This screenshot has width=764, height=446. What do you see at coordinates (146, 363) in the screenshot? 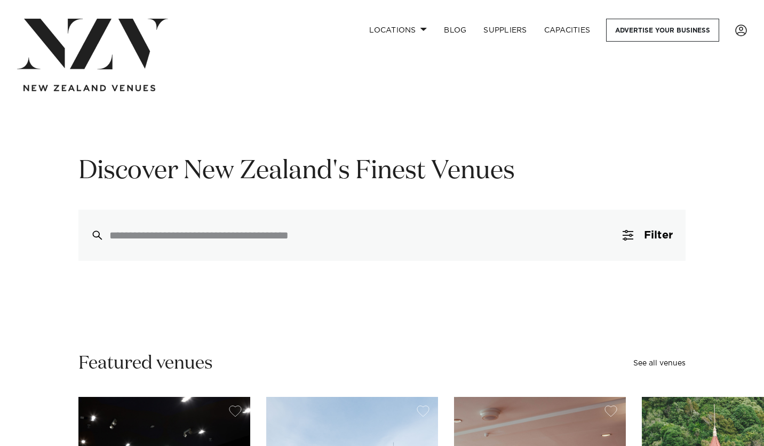
I see `h2: Featured venues` at bounding box center [146, 363].